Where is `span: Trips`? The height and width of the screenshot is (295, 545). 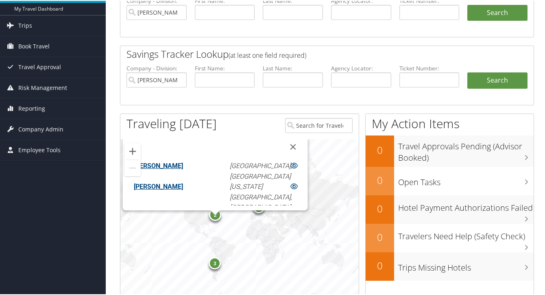 span: Trips is located at coordinates (25, 25).